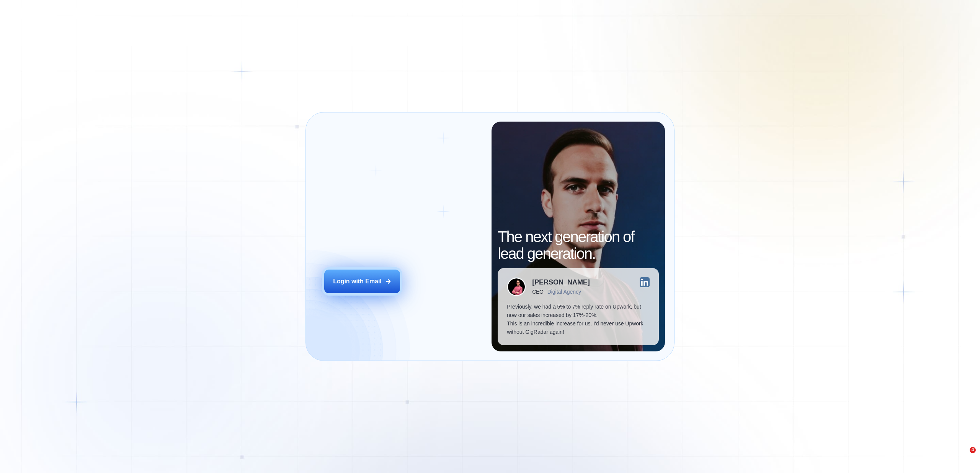 The height and width of the screenshot is (473, 980). What do you see at coordinates (564, 292) in the screenshot?
I see `div: Digital Agency` at bounding box center [564, 292].